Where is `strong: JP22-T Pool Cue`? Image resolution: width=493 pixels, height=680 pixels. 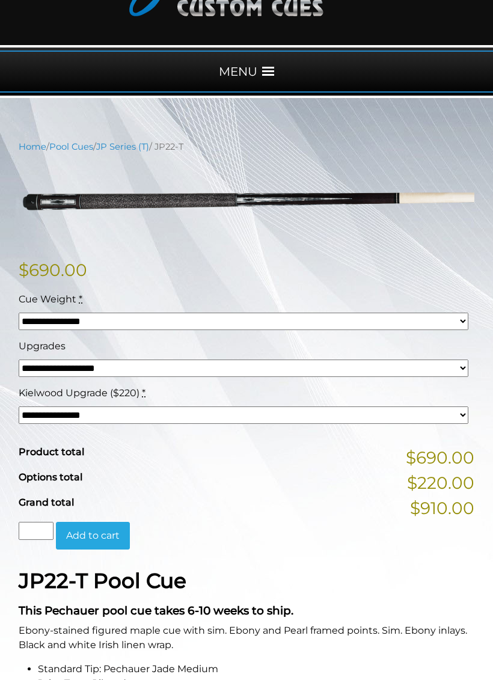
strong: JP22-T Pool Cue is located at coordinates (102, 581).